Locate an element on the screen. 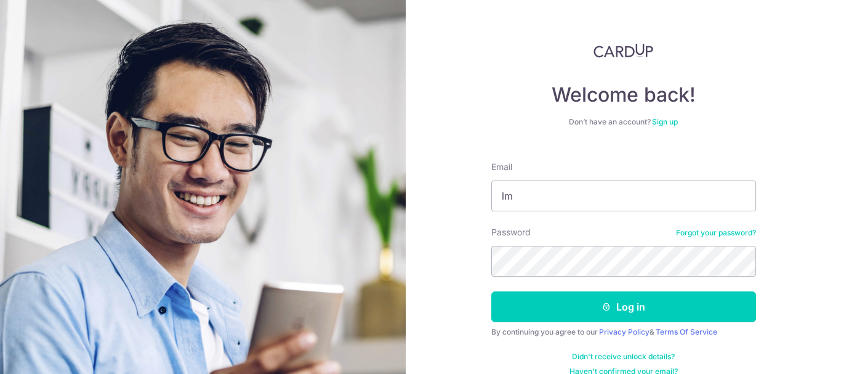 The width and height of the screenshot is (841, 374). button: Log in is located at coordinates (624, 307).